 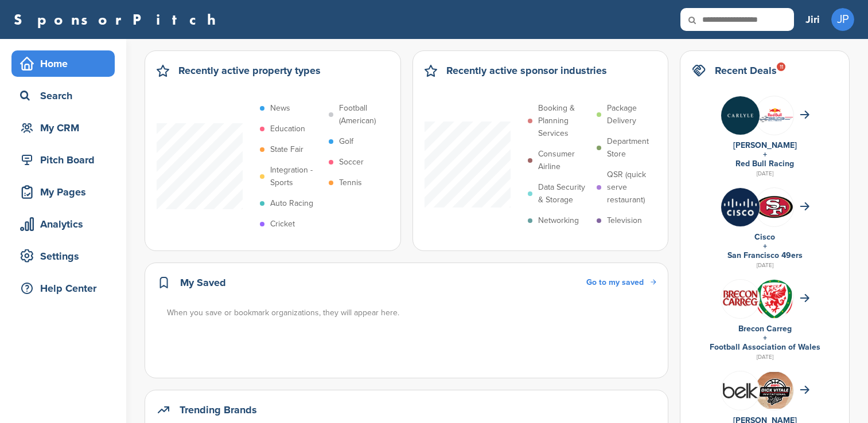 What do you see at coordinates (740, 207) in the screenshot?
I see `img: Jmyca1yn 400x400` at bounding box center [740, 207].